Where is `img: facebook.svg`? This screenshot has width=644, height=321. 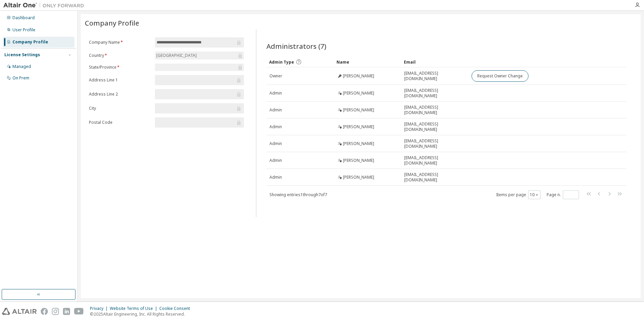
img: facebook.svg is located at coordinates (44, 311).